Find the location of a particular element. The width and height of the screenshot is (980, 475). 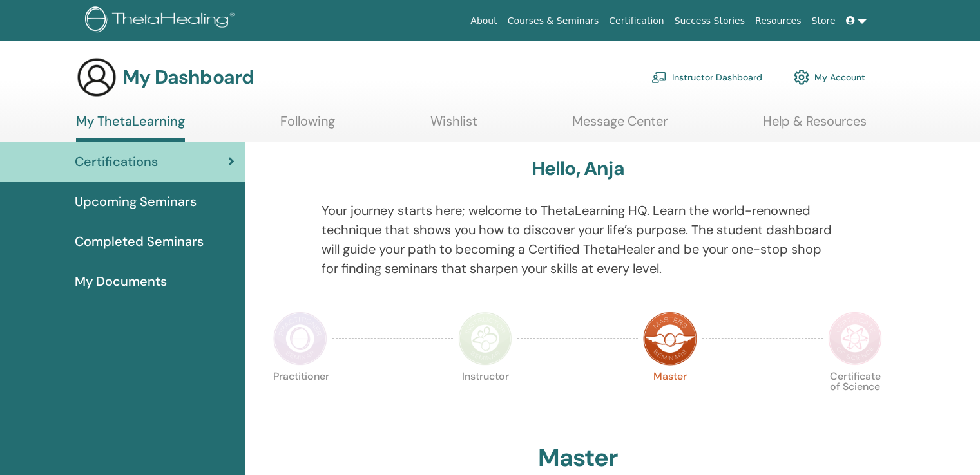

a: Courses & Seminars is located at coordinates (553, 20).